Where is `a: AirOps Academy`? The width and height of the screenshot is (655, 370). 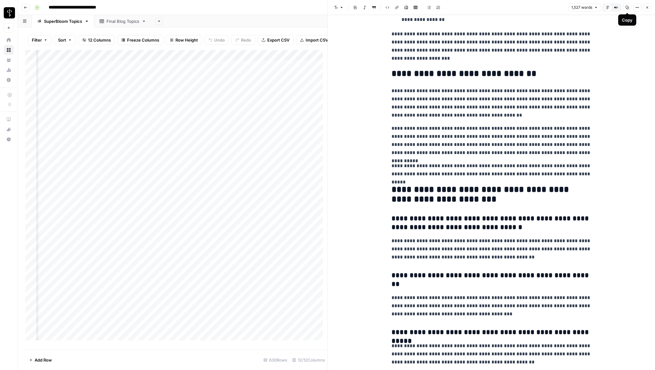
a: AirOps Academy is located at coordinates (9, 119).